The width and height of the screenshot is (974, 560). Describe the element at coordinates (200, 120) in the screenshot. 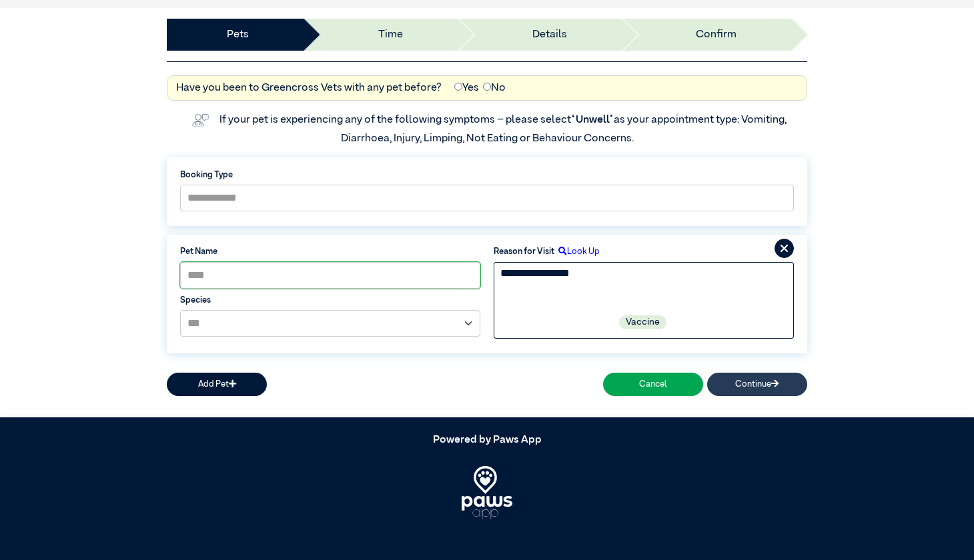

I see `img: vet` at that location.